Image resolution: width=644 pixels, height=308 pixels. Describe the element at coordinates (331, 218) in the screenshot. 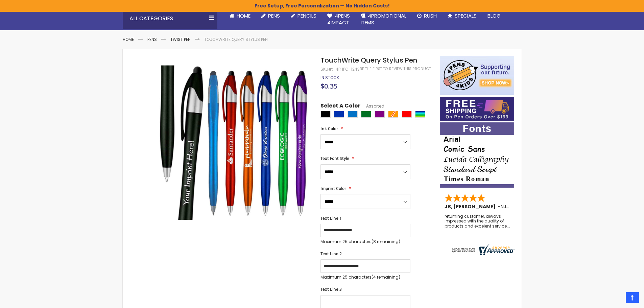

I see `span: Text Line 1` at that location.